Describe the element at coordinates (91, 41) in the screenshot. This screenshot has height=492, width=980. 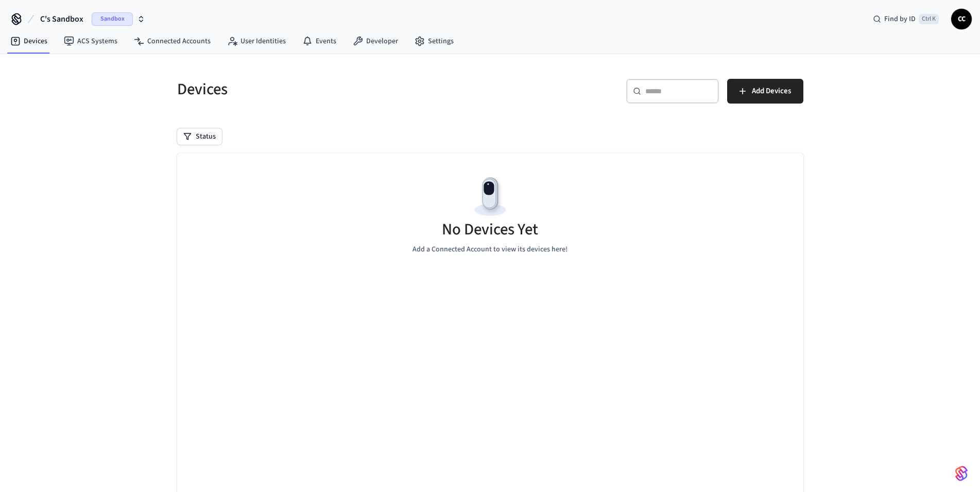
I see `a: ACS Systems` at that location.